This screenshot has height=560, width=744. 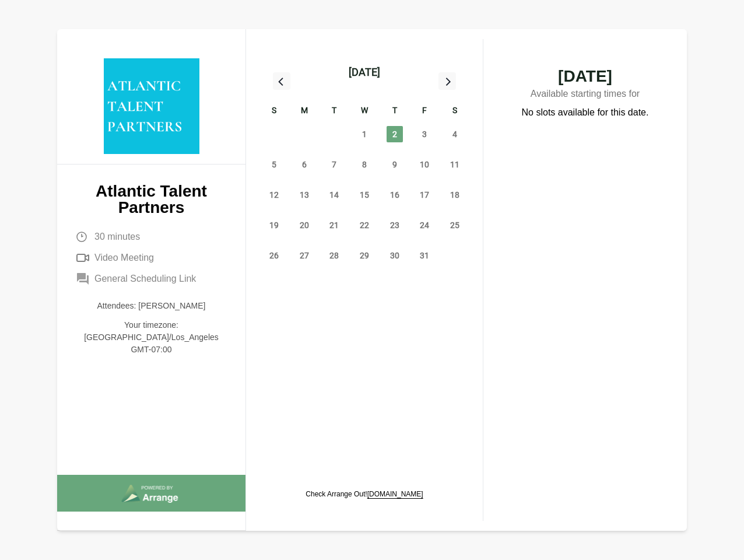 What do you see at coordinates (305, 225) in the screenshot?
I see `span: Monday, October 20, 2025` at bounding box center [305, 225].